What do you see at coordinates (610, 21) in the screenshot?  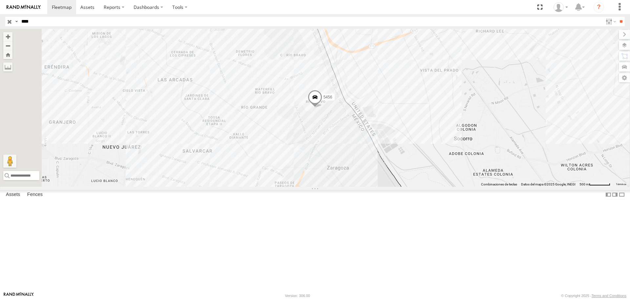 I see `label: Search Filter Options` at bounding box center [610, 21].